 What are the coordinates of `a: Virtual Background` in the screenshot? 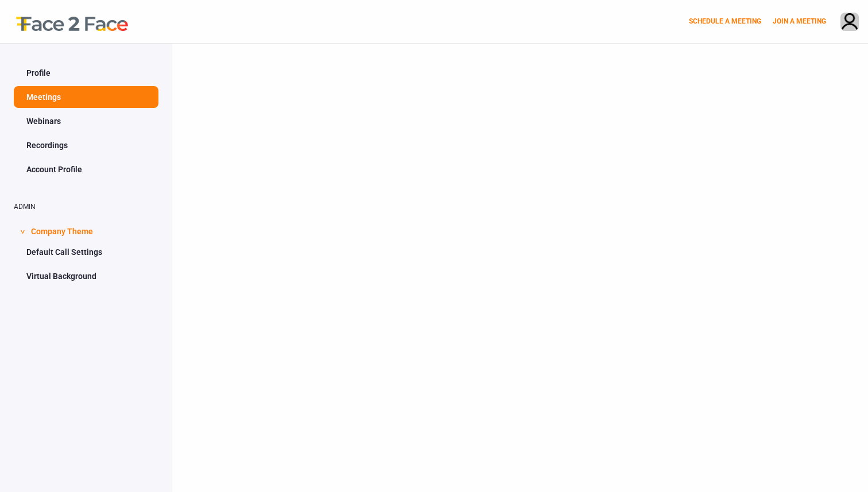 It's located at (86, 276).